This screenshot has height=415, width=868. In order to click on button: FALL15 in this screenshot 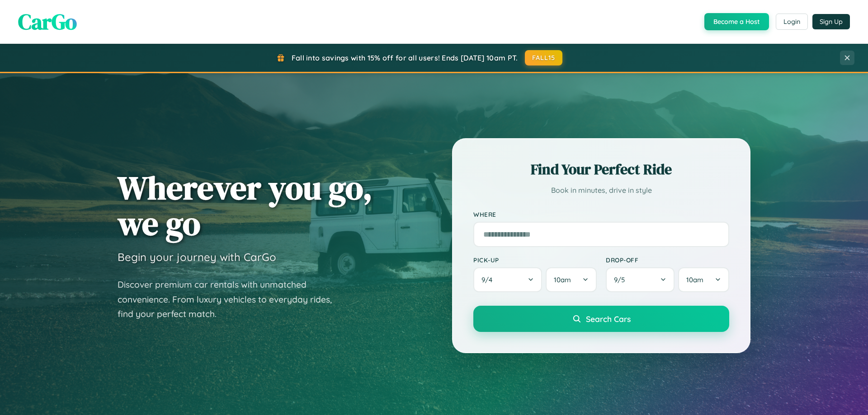, I will do `click(544, 58)`.